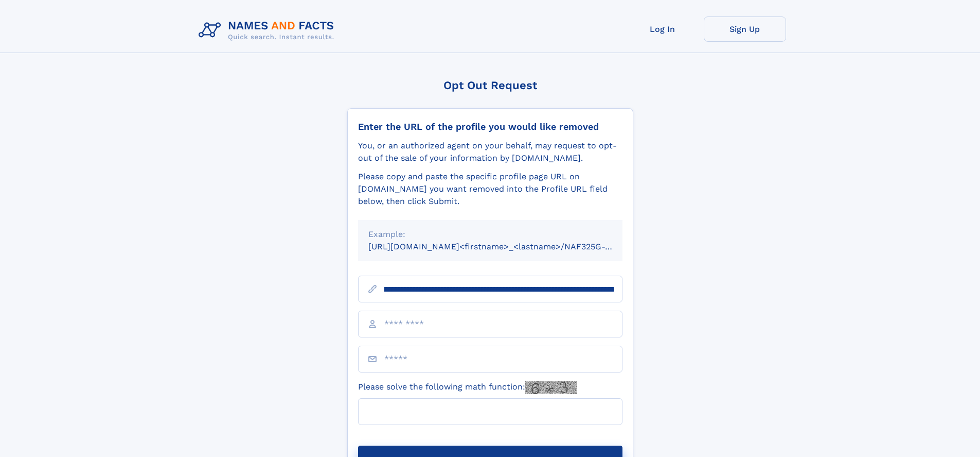  What do you see at coordinates (268, 31) in the screenshot?
I see `img: Logo Names and Facts` at bounding box center [268, 31].